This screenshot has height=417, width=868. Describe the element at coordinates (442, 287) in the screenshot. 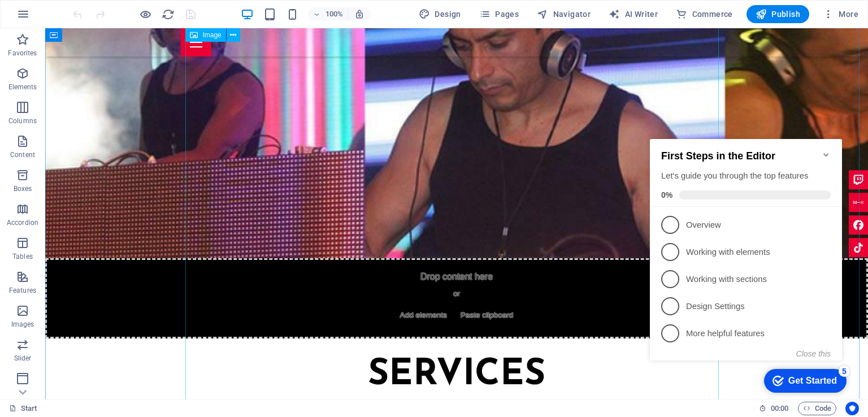

I see `span: Paste clipboard` at that location.